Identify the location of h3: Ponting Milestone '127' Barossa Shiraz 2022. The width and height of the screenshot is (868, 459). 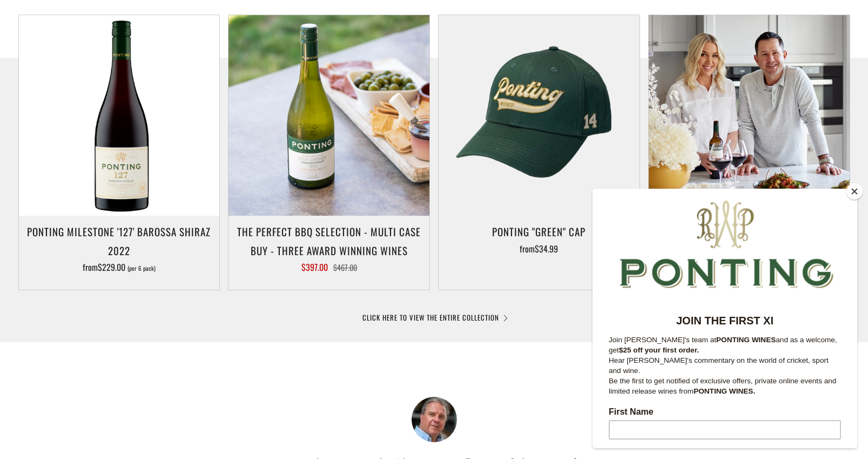
(119, 241).